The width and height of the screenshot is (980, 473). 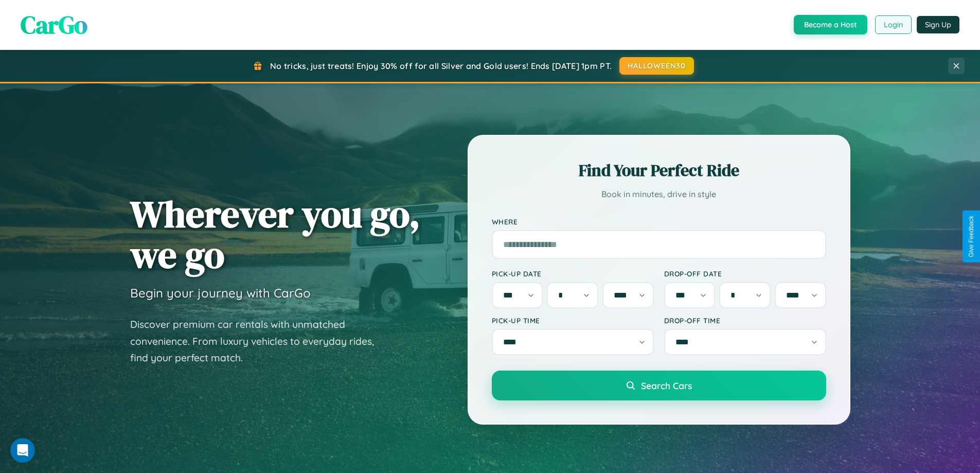 What do you see at coordinates (659, 194) in the screenshot?
I see `p: Book in minutes, drive in style` at bounding box center [659, 194].